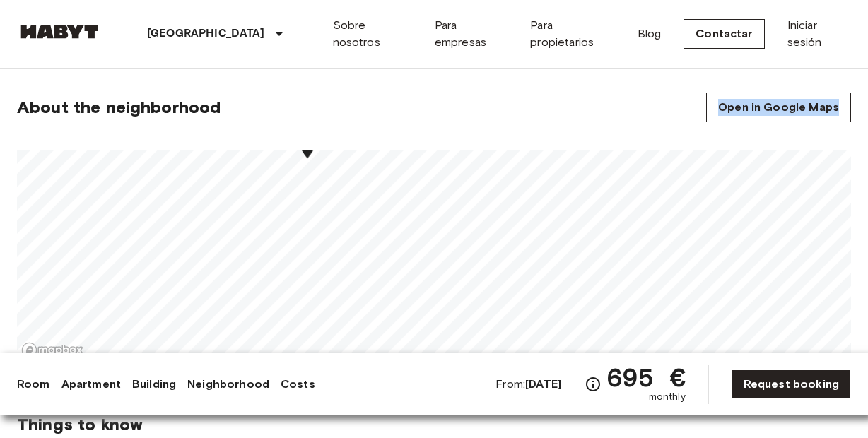  I want to click on a: Apartment, so click(91, 384).